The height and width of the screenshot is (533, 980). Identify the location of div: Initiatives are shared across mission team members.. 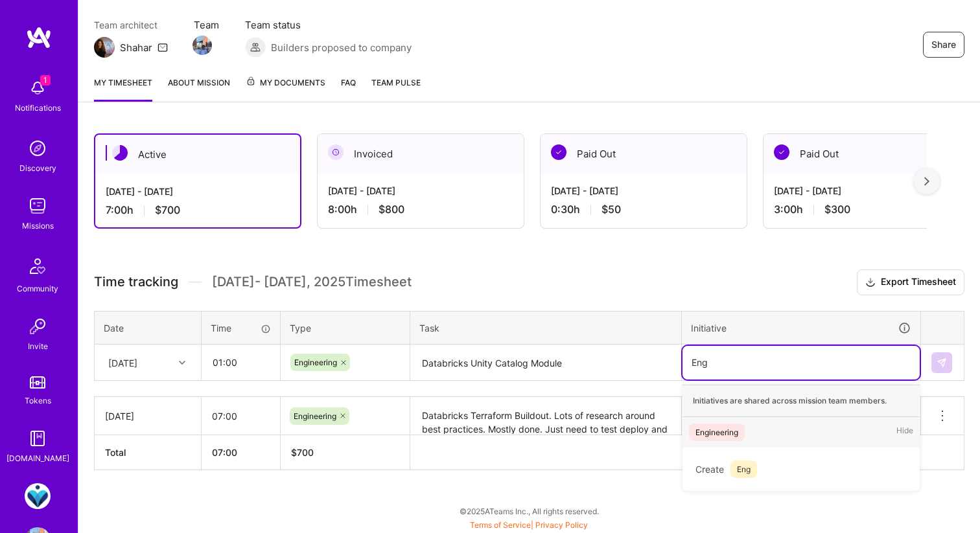
(801, 401).